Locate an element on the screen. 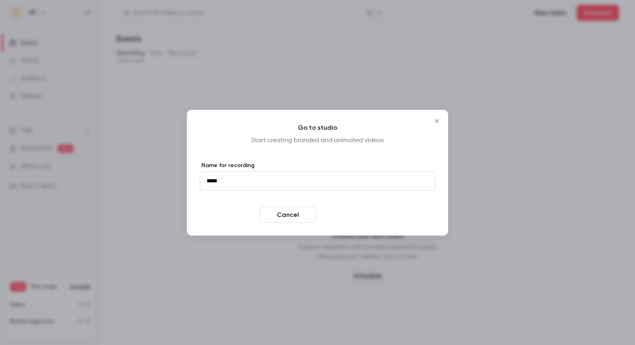 The width and height of the screenshot is (635, 345). button: Cancel is located at coordinates (288, 215).